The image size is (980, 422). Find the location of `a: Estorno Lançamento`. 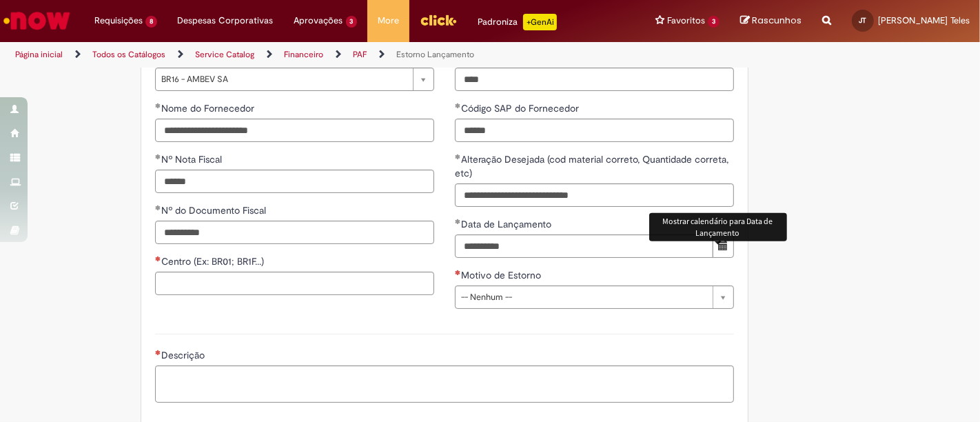

a: Estorno Lançamento is located at coordinates (435, 54).